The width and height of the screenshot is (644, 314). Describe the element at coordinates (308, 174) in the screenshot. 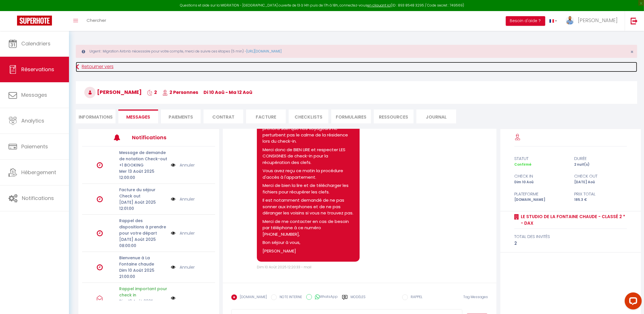

I see `p: Vous avez reçu ce matin la procédure d'accès à l'appartement.` at that location.